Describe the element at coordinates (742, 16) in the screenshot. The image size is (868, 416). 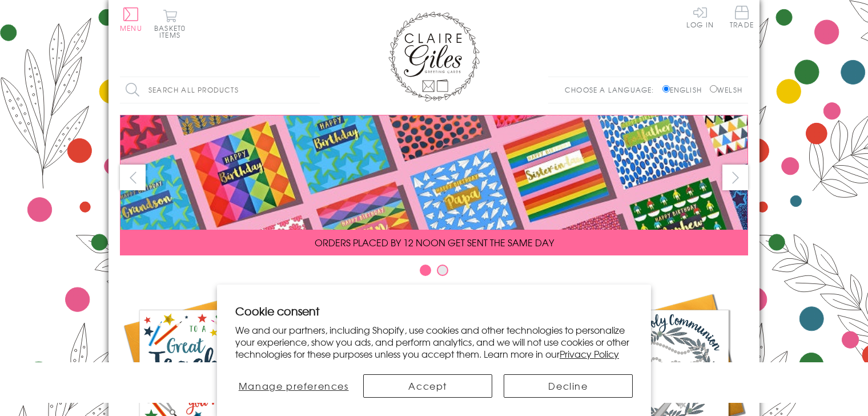
I see `span: Trade` at that location.